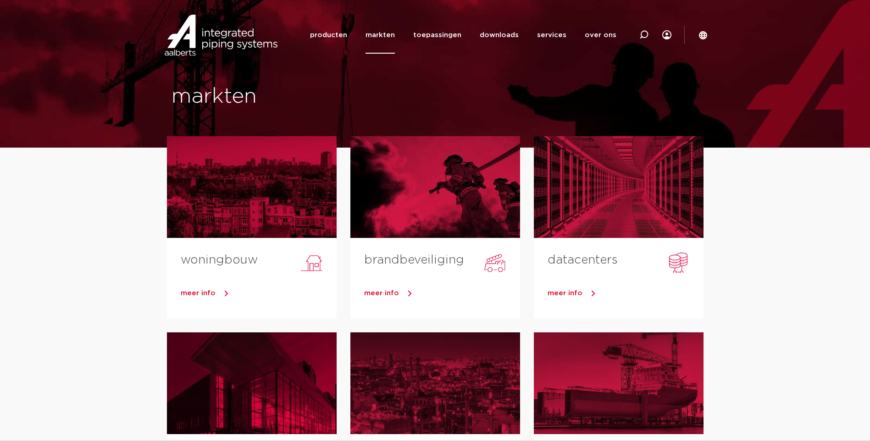 The height and width of the screenshot is (441, 870). Describe the element at coordinates (219, 260) in the screenshot. I see `a: woningbouw` at that location.